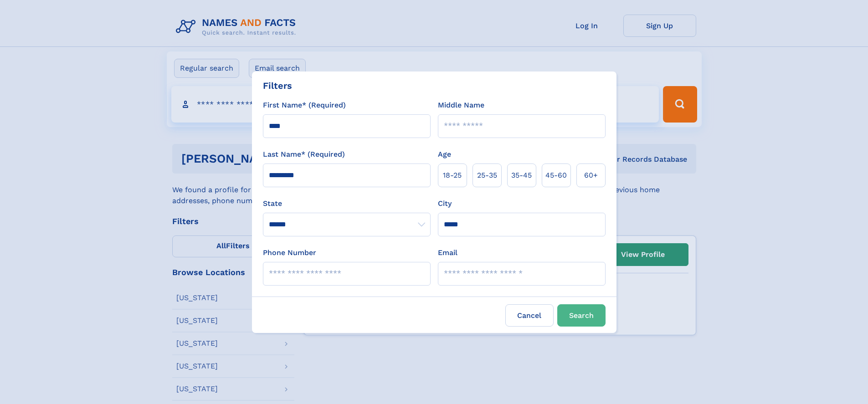  Describe the element at coordinates (581, 315) in the screenshot. I see `button: Search` at that location.